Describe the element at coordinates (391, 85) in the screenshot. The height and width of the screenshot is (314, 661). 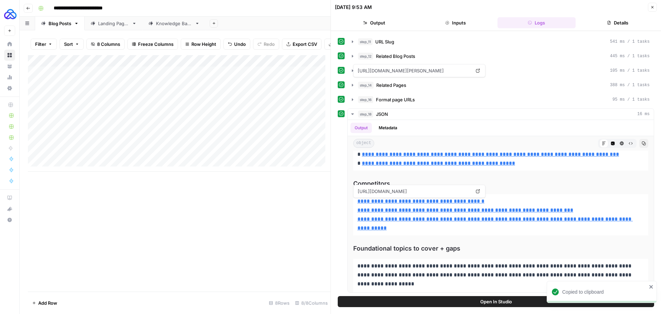
I see `span: Related Pages` at that location.